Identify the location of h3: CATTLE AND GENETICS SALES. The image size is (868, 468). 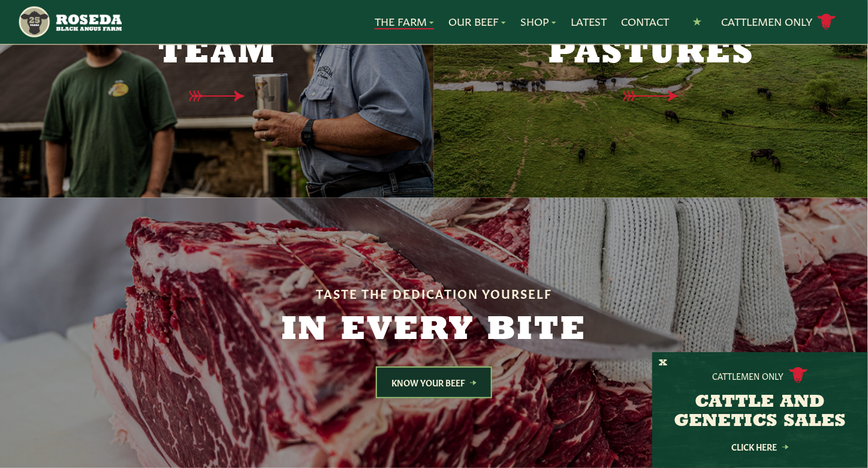
(760, 412).